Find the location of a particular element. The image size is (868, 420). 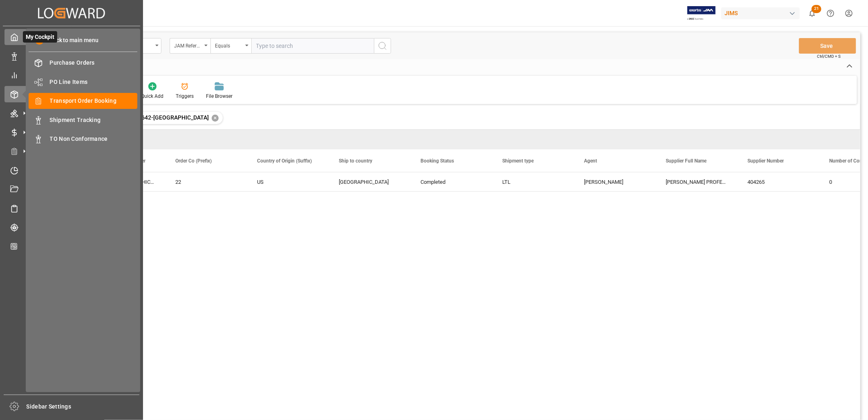

span: Shipment type is located at coordinates (518, 161).